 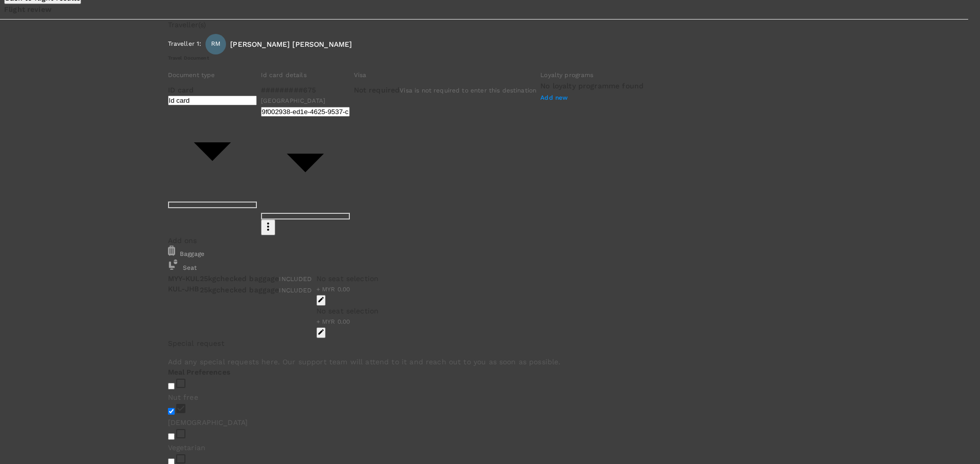 What do you see at coordinates (485, 397) in the screenshot?
I see `p: Nut free` at bounding box center [485, 397].